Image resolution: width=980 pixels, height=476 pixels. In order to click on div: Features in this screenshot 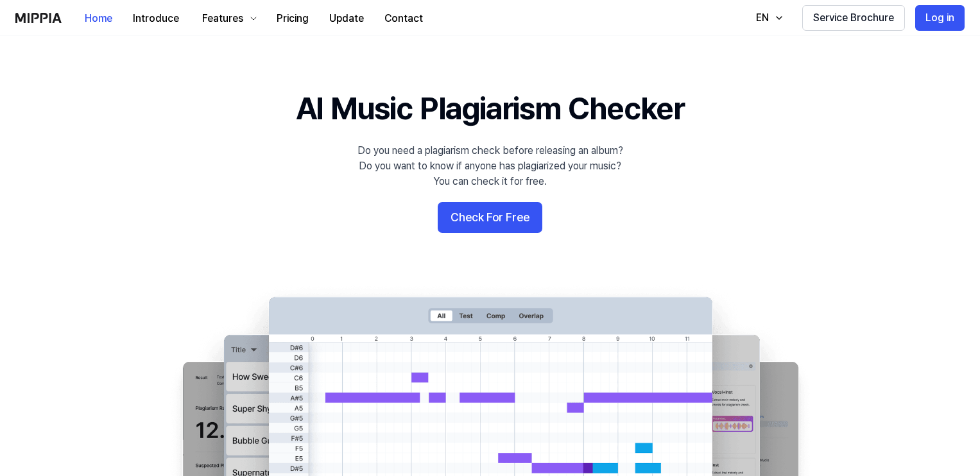, I will do `click(223, 18)`.